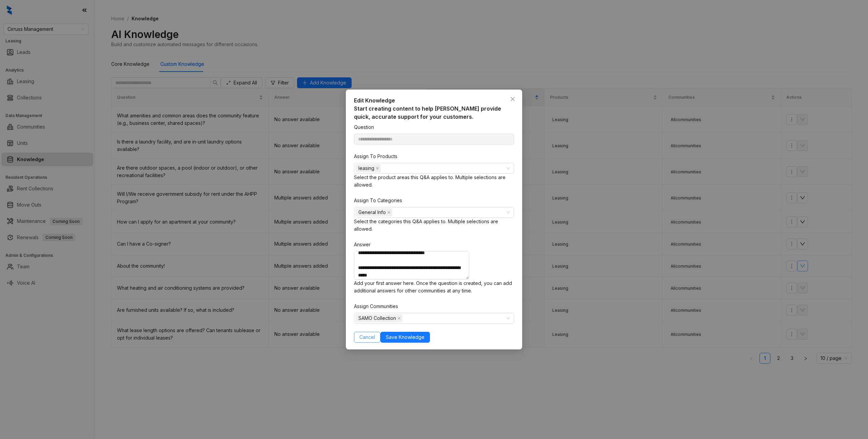  I want to click on span: Cancel, so click(367, 337).